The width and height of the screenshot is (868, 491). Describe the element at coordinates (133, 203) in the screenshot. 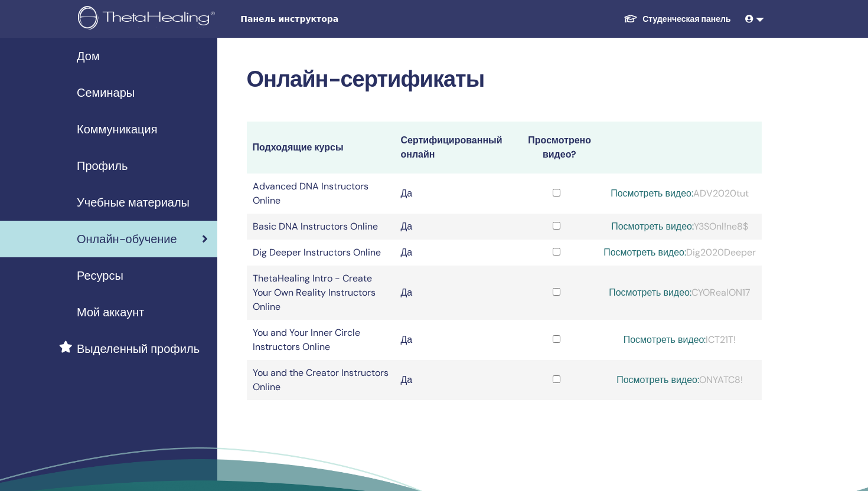

I see `span: Учебные материалы` at that location.